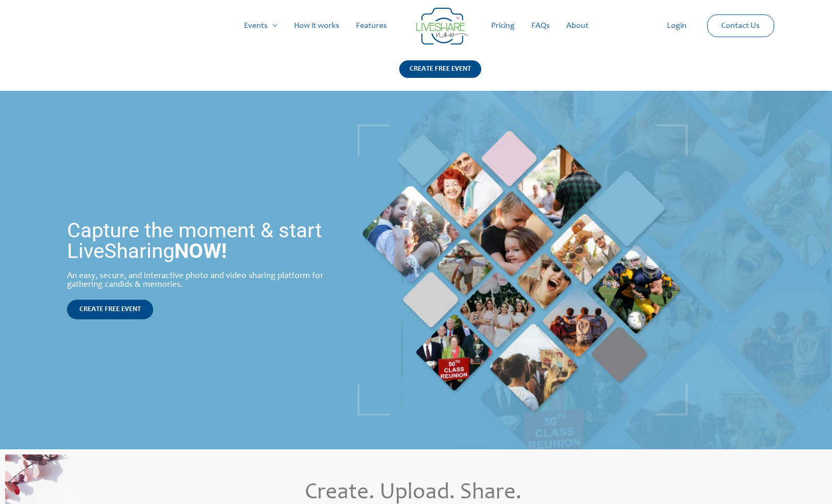  I want to click on span: CREATE FREE EVENT, so click(110, 309).